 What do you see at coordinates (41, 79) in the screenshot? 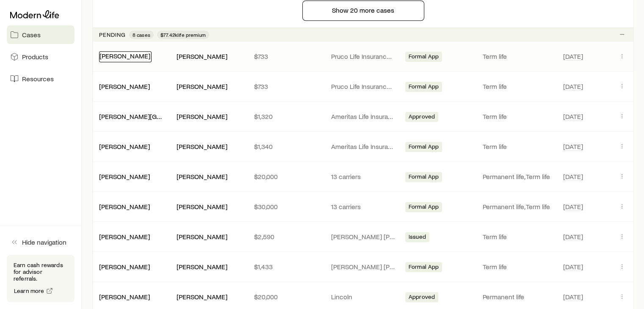
I see `a: Resources` at bounding box center [41, 79].